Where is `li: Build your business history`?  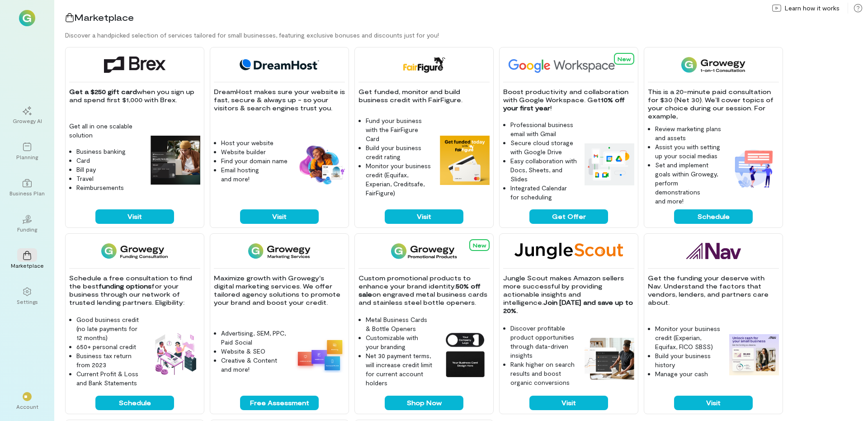 li: Build your business history is located at coordinates (689, 361).